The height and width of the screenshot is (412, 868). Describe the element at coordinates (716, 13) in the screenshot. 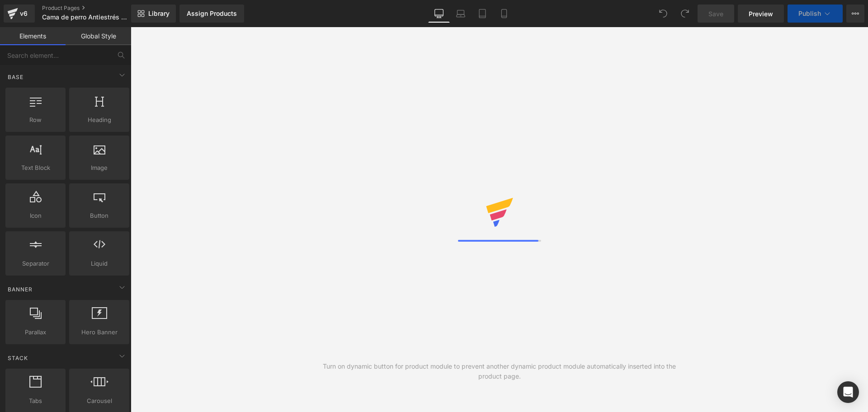

I see `span: Save` at that location.